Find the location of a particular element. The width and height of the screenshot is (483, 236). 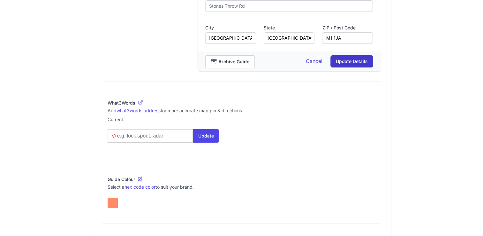

input: Highlands is located at coordinates (289, 38).